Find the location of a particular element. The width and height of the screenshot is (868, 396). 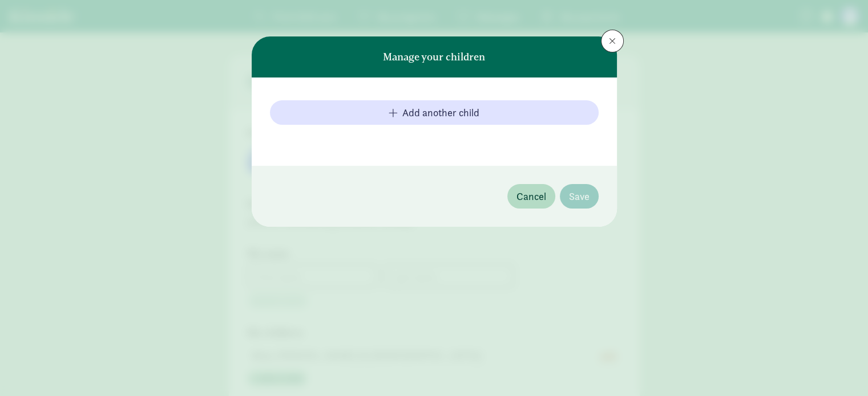

span: Add another child is located at coordinates (440, 112).